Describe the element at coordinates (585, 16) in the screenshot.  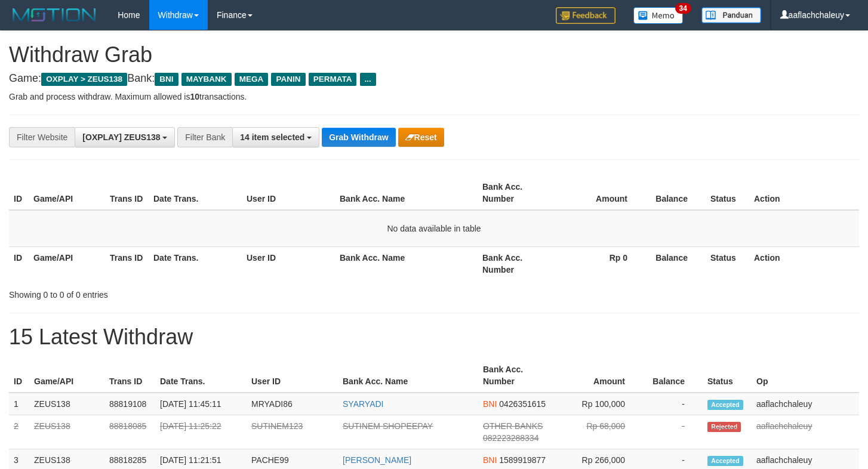
I see `img: Feedback.jpg` at that location.